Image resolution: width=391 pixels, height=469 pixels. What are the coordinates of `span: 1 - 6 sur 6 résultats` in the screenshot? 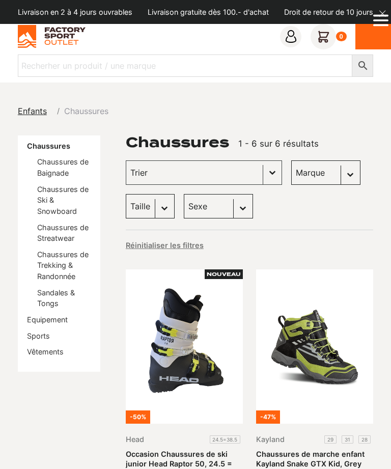 It's located at (279, 144).